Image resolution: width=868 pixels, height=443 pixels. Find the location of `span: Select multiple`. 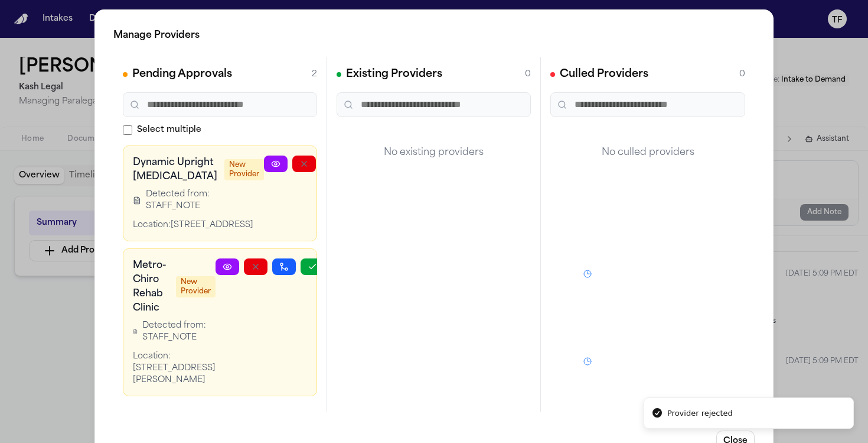

span: Select multiple is located at coordinates (169, 130).